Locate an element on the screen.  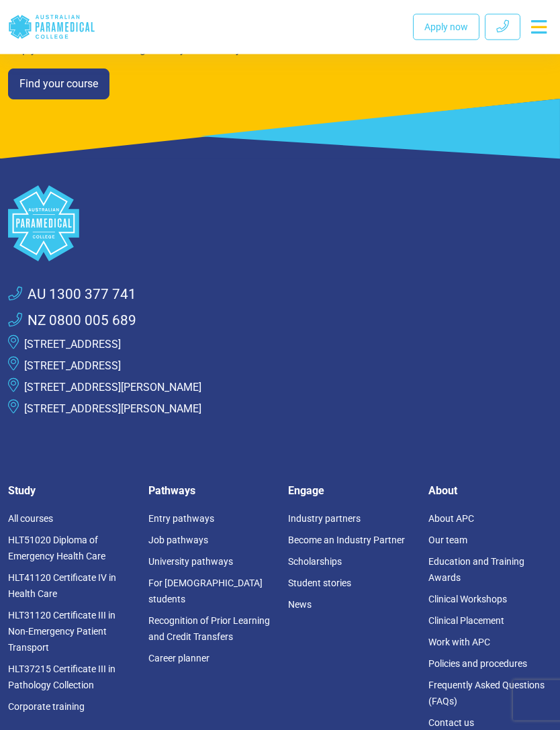
a: Industry partners is located at coordinates (324, 519).